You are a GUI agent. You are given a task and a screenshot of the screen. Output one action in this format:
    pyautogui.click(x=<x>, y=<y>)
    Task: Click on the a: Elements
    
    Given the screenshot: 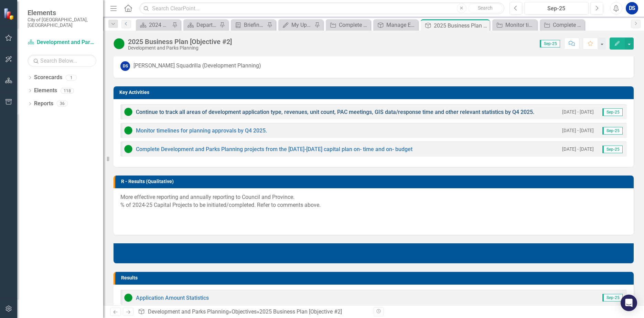 What is the action you would take?
    pyautogui.click(x=45, y=91)
    